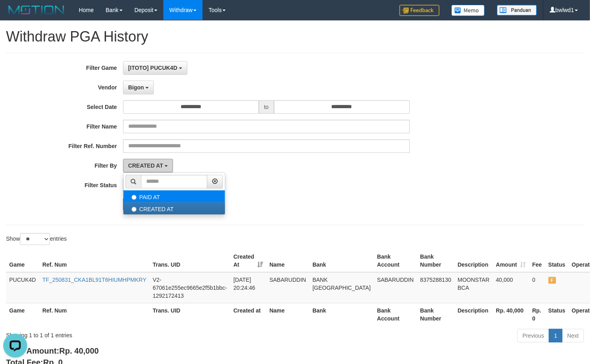 Image resolution: width=590 pixels, height=364 pixels. What do you see at coordinates (295, 37) in the screenshot?
I see `h1: Withdraw PGA History` at bounding box center [295, 37].